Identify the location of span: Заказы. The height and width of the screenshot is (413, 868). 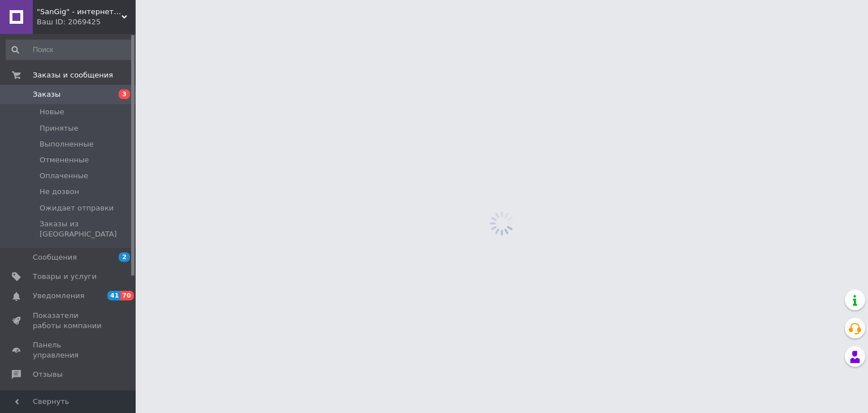
(46, 94).